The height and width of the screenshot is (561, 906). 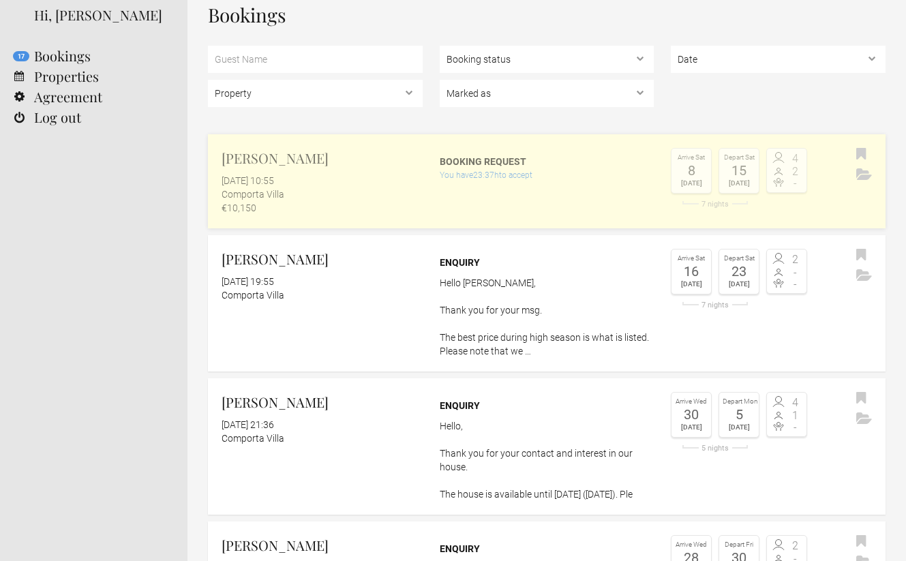 I want to click on div: 30, so click(x=691, y=414).